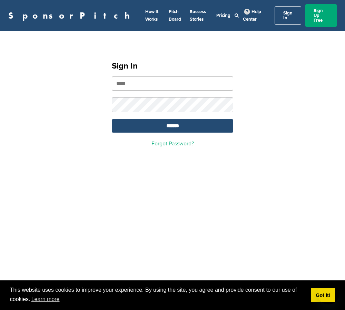 The height and width of the screenshot is (310, 345). What do you see at coordinates (46, 300) in the screenshot?
I see `a: learn more about cookies` at bounding box center [46, 300].